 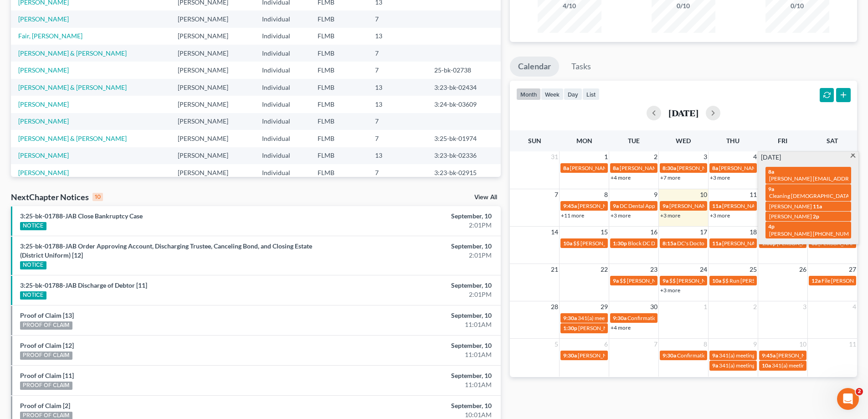 I want to click on span: 24, so click(x=704, y=269).